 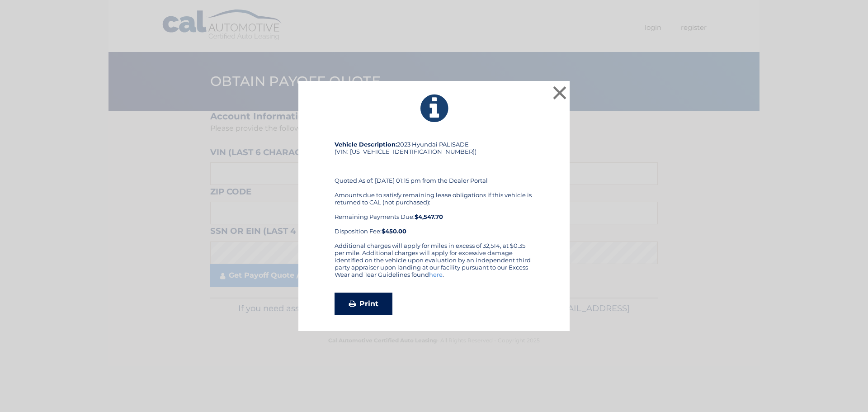 What do you see at coordinates (436, 274) in the screenshot?
I see `a: here` at bounding box center [436, 274].